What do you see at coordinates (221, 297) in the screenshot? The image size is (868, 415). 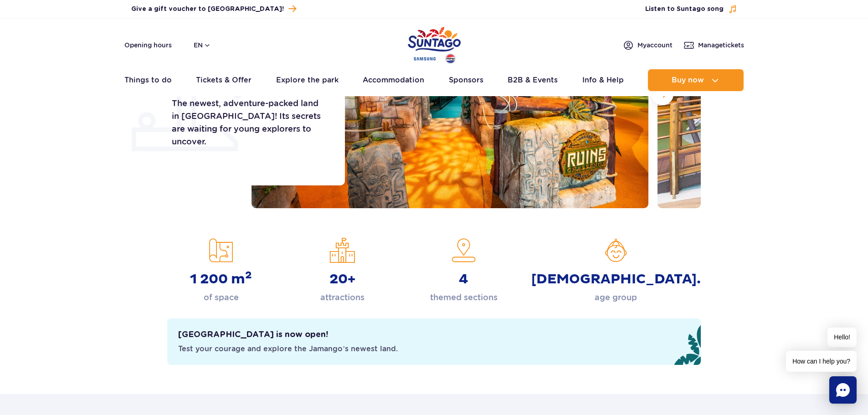 I see `p: of space` at bounding box center [221, 297].